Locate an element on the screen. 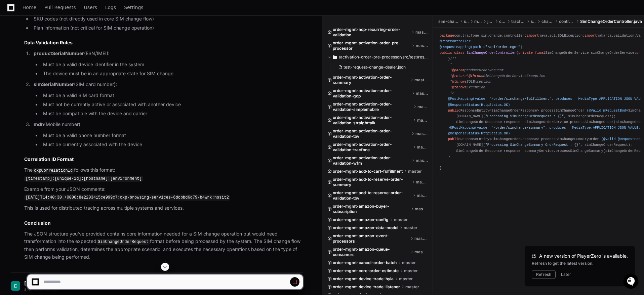 The width and height of the screenshot is (644, 295). span: @ResponseStatus(HttpStatus.OK) is located at coordinates (479, 134).